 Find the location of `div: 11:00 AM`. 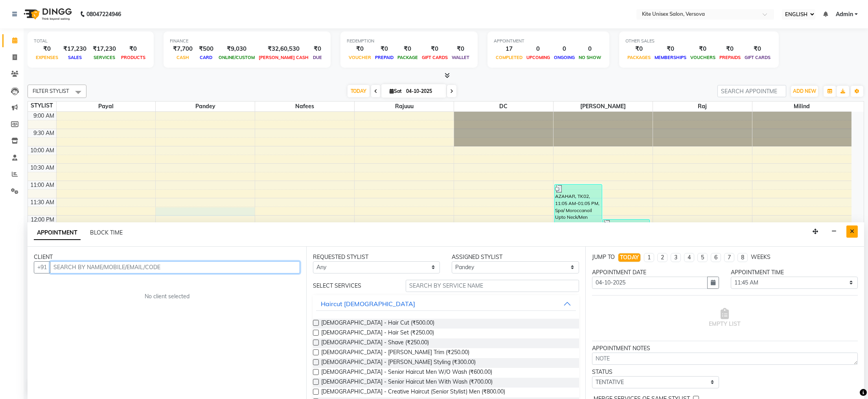

div: 11:00 AM is located at coordinates (42, 185).